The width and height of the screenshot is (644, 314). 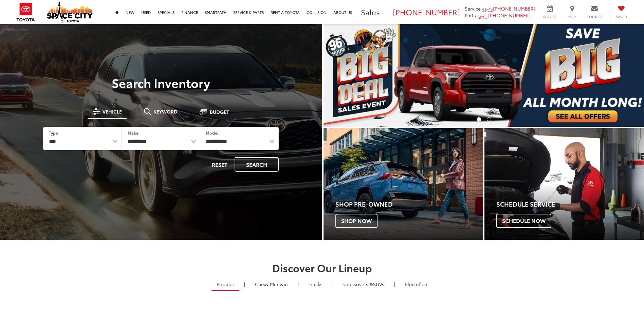 I want to click on li: Go to slide number 2., so click(x=489, y=119).